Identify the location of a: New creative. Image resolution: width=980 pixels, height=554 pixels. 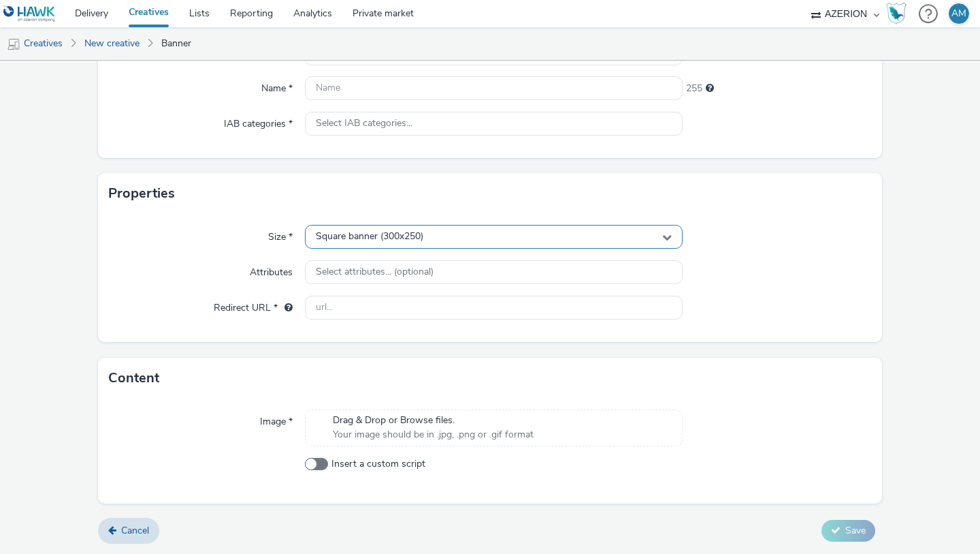
(111, 44).